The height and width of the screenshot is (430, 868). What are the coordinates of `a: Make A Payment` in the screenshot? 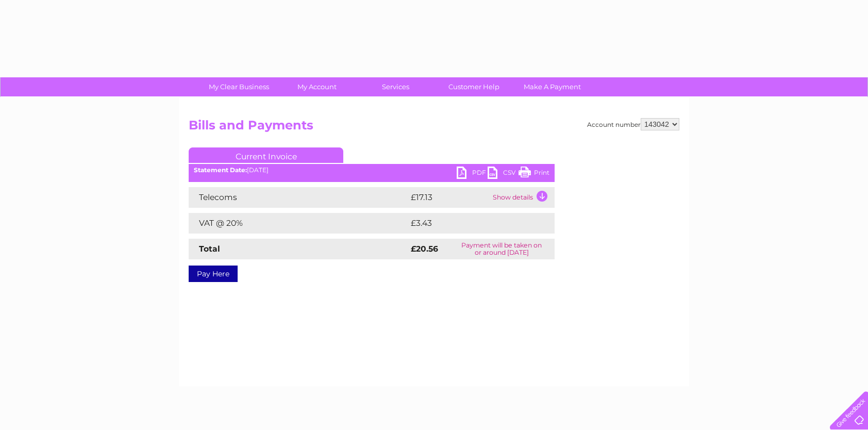 It's located at (552, 87).